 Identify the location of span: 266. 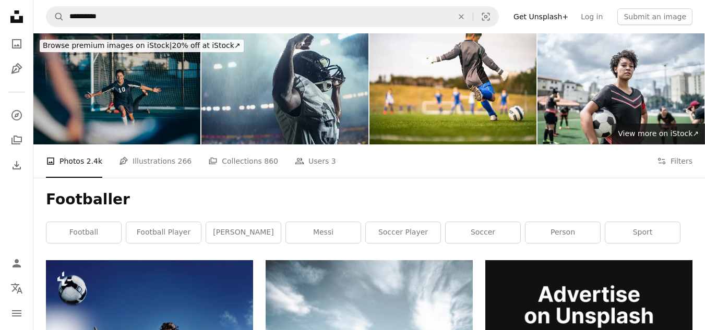
(185, 161).